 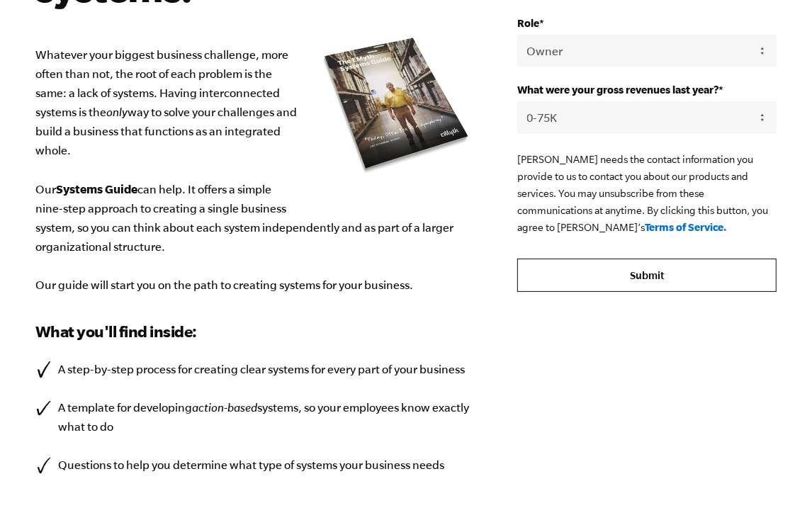 I want to click on i: action-based, so click(x=224, y=408).